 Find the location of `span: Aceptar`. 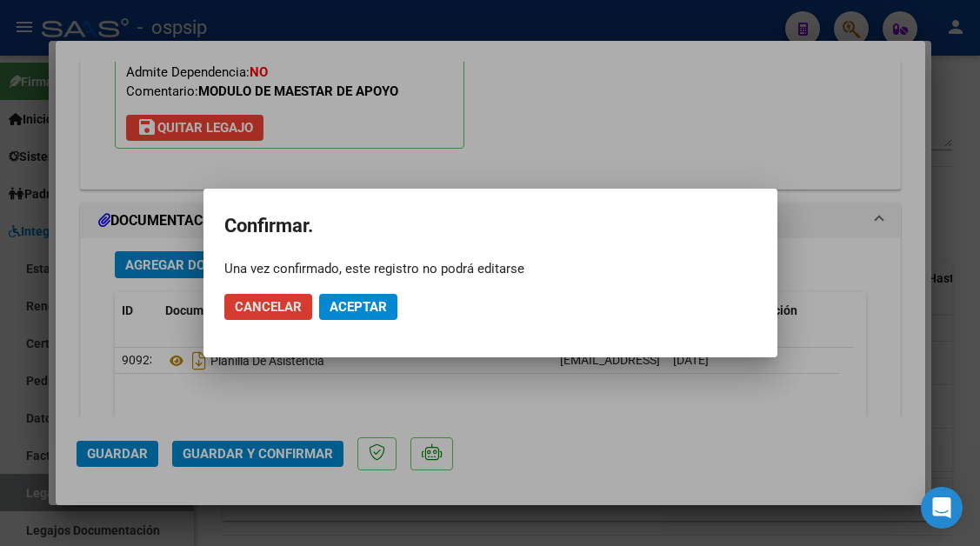

span: Aceptar is located at coordinates (358, 307).